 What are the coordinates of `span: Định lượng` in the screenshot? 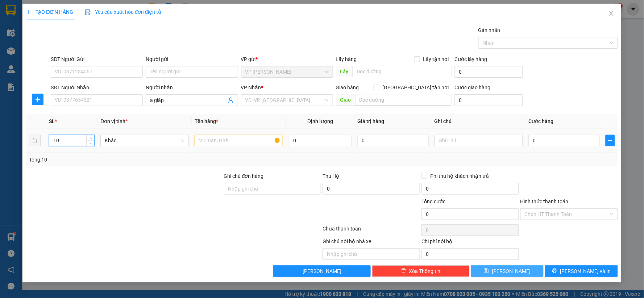 It's located at (320, 121).